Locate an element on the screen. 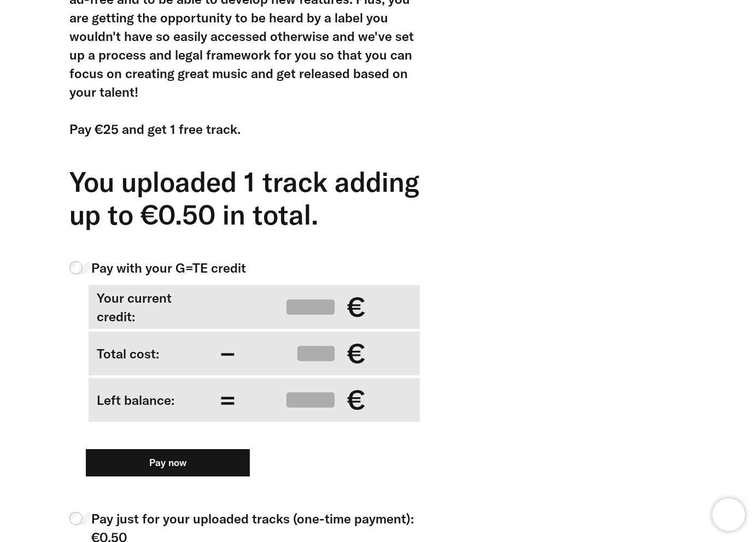 The width and height of the screenshot is (756, 542). div: Total cost: is located at coordinates (154, 354).